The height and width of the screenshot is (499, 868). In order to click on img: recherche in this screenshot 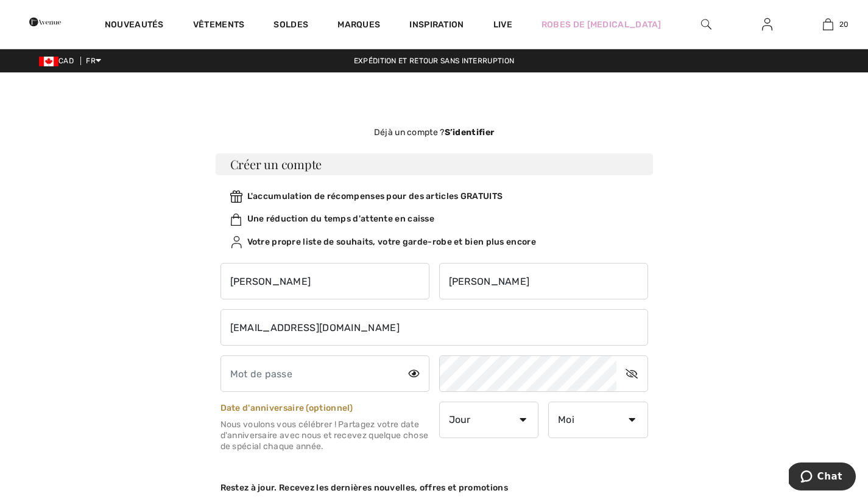, I will do `click(706, 25)`.